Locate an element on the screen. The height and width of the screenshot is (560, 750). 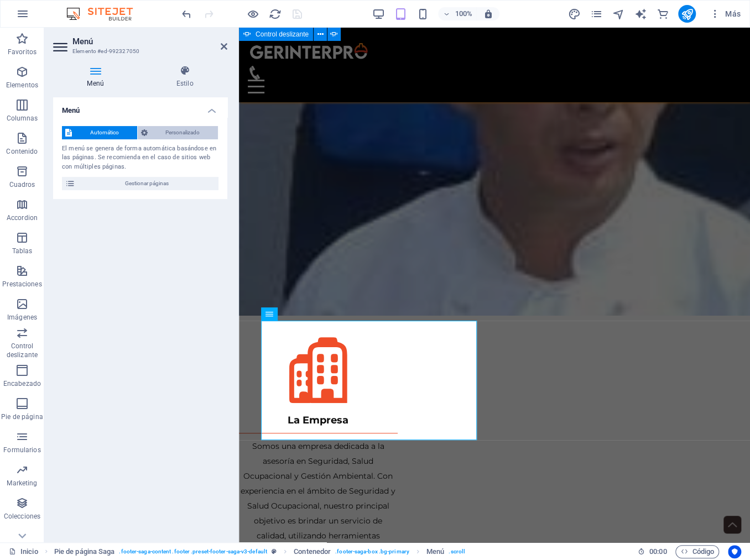
i: Este elemento es un preajuste personalizable is located at coordinates (274, 551).